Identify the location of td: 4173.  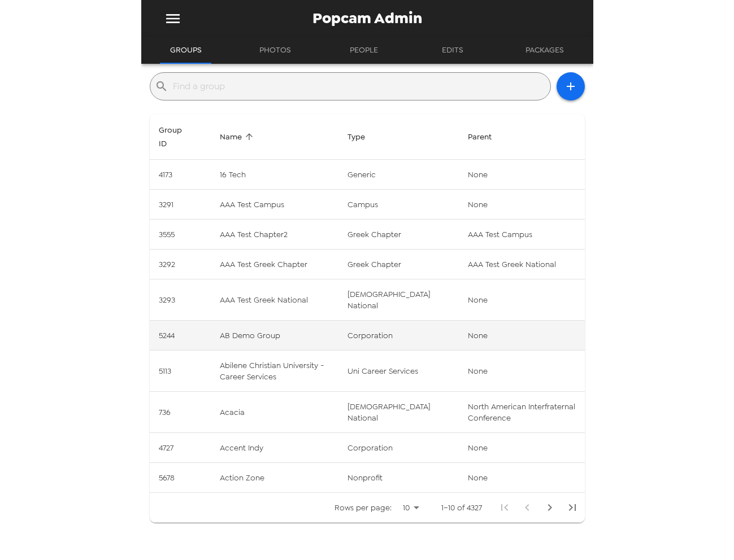
(180, 174).